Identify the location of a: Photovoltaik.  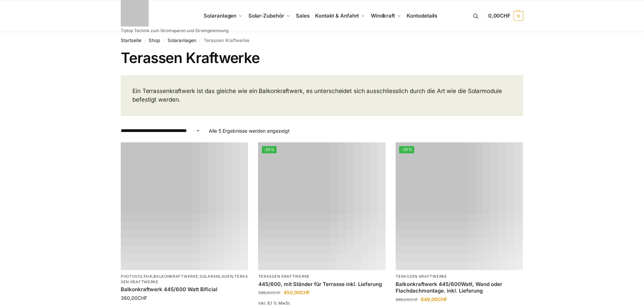
(136, 276).